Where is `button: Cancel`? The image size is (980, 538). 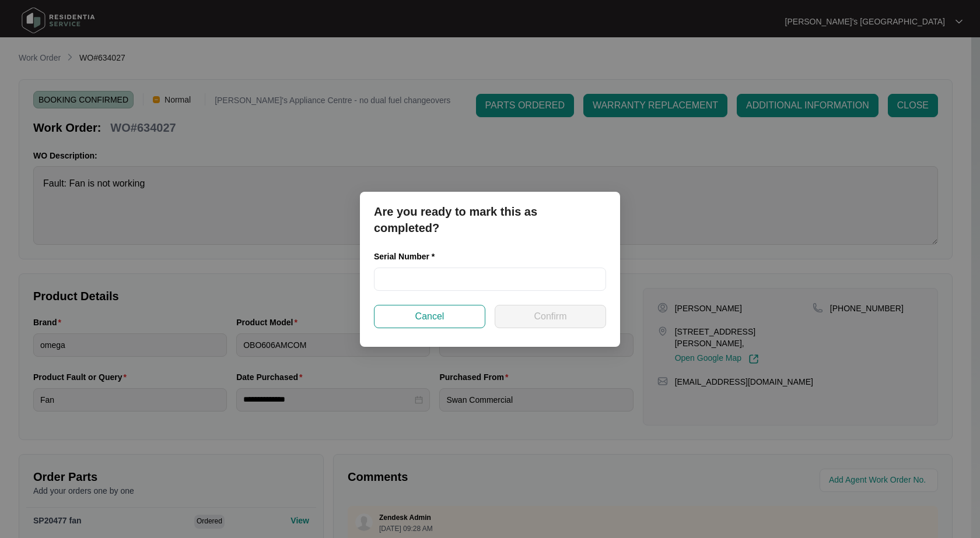
button: Cancel is located at coordinates (430, 317).